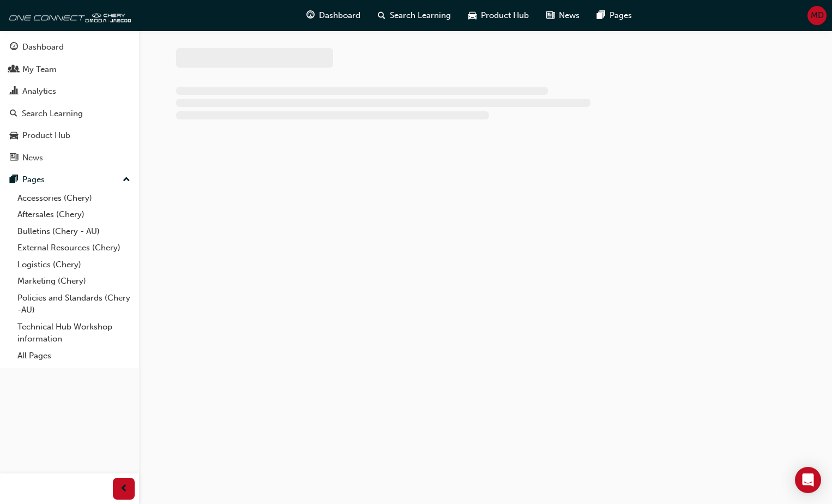 The width and height of the screenshot is (832, 504). Describe the element at coordinates (70, 47) in the screenshot. I see `a: Dashboard` at that location.